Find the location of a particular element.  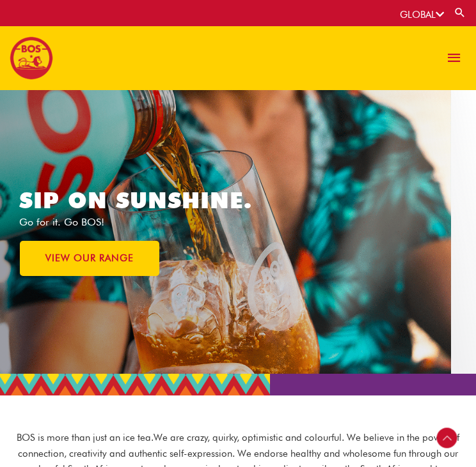

a: GLOBAL is located at coordinates (421, 14).